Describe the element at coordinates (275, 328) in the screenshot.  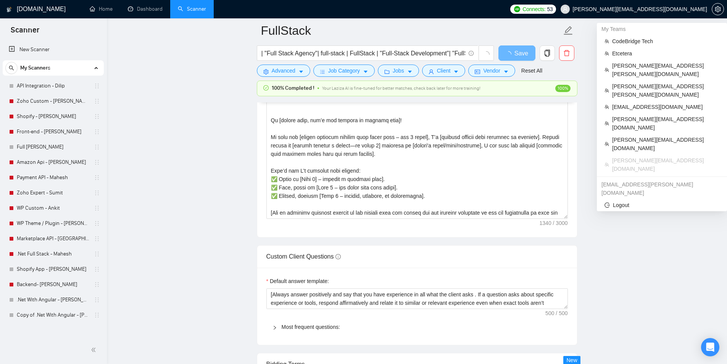
I see `span: right` at that location.